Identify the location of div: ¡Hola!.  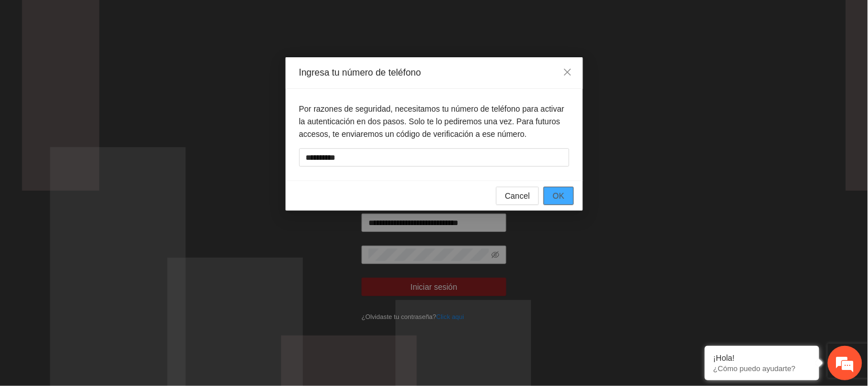
(762, 358).